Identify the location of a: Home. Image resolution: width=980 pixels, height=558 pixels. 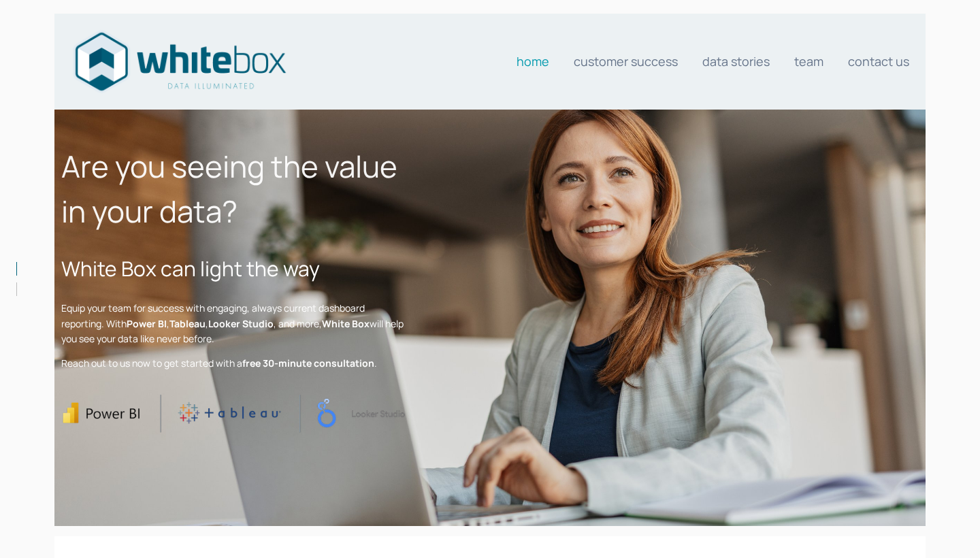
(533, 61).